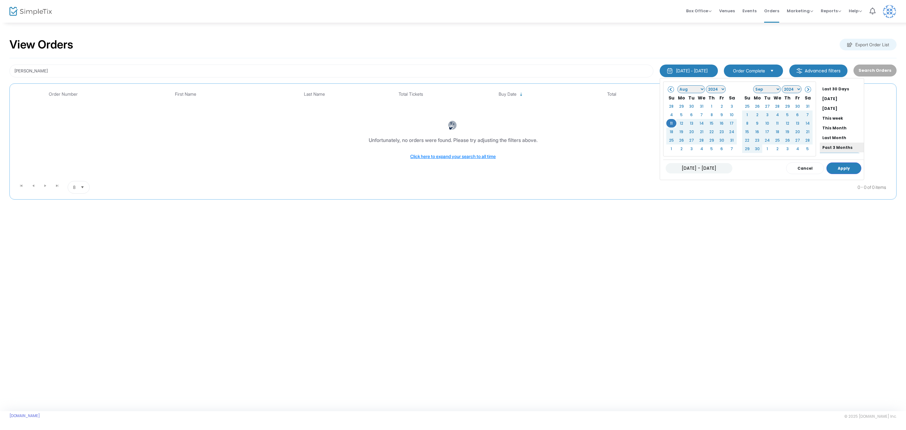 The image size is (906, 430). What do you see at coordinates (798, 115) in the screenshot?
I see `td: 6` at bounding box center [798, 115].